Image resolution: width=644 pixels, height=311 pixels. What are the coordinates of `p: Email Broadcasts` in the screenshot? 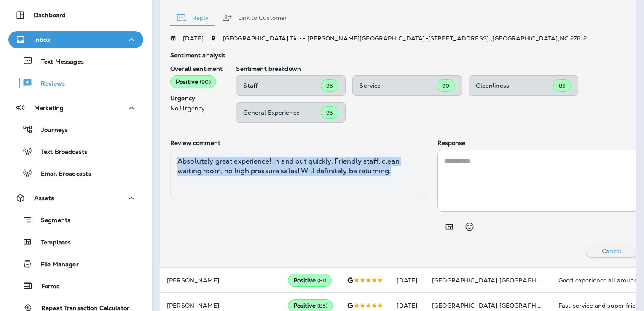 It's located at (62, 174).